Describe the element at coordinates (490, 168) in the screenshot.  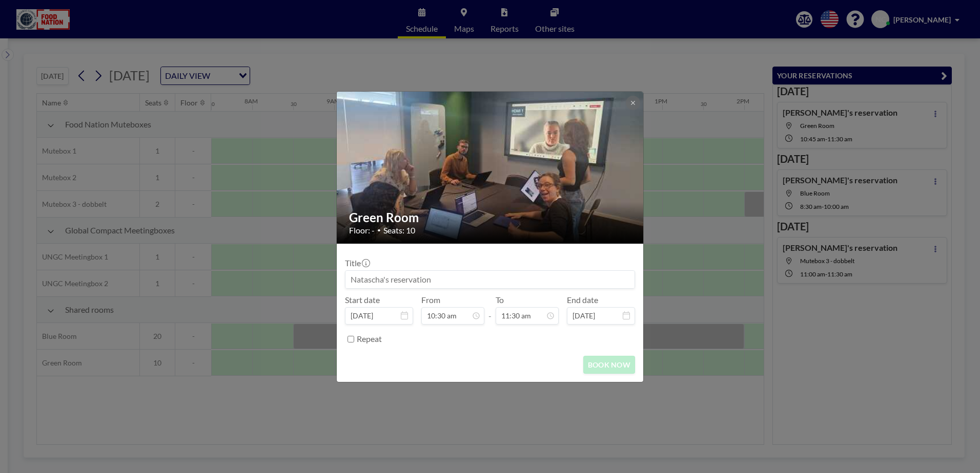
I see `img: 537.jpeg` at that location.